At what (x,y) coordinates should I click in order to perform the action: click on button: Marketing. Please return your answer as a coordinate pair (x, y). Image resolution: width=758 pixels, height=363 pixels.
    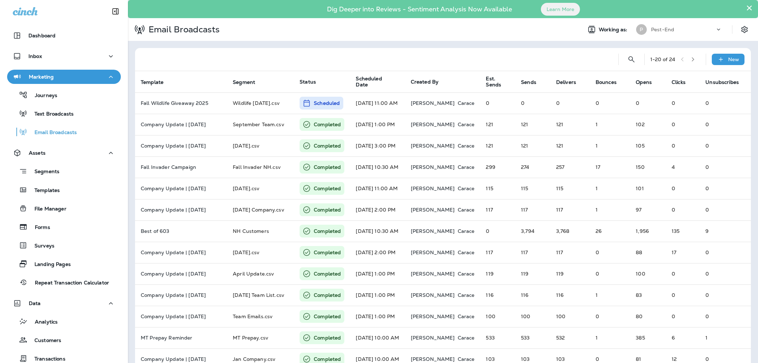
    Looking at the image, I should click on (64, 77).